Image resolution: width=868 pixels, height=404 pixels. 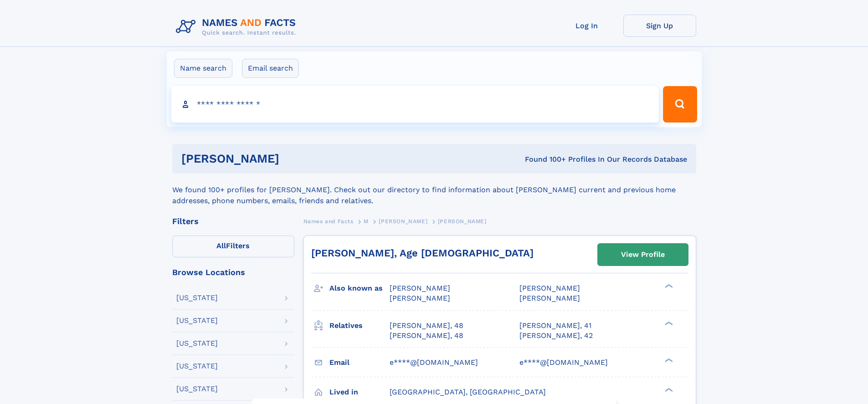 What do you see at coordinates (643, 255) in the screenshot?
I see `a: View Profile` at bounding box center [643, 255].